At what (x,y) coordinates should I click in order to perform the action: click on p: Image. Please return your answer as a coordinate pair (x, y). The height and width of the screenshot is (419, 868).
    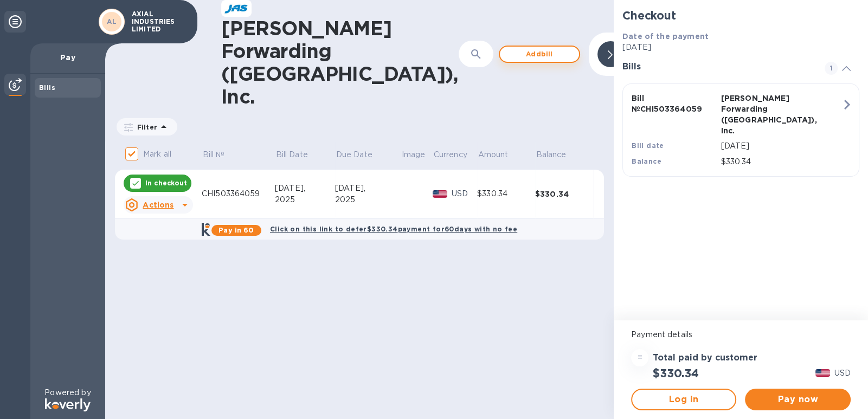
    Looking at the image, I should click on (414, 155).